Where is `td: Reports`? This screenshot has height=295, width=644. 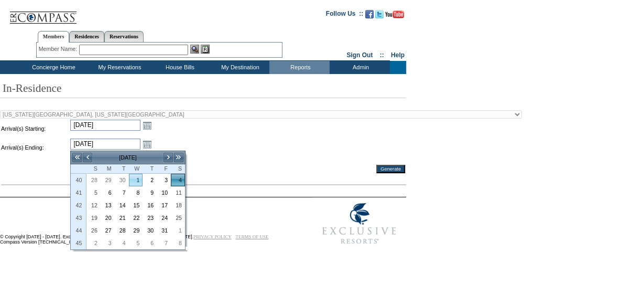
td: Reports is located at coordinates (299, 67).